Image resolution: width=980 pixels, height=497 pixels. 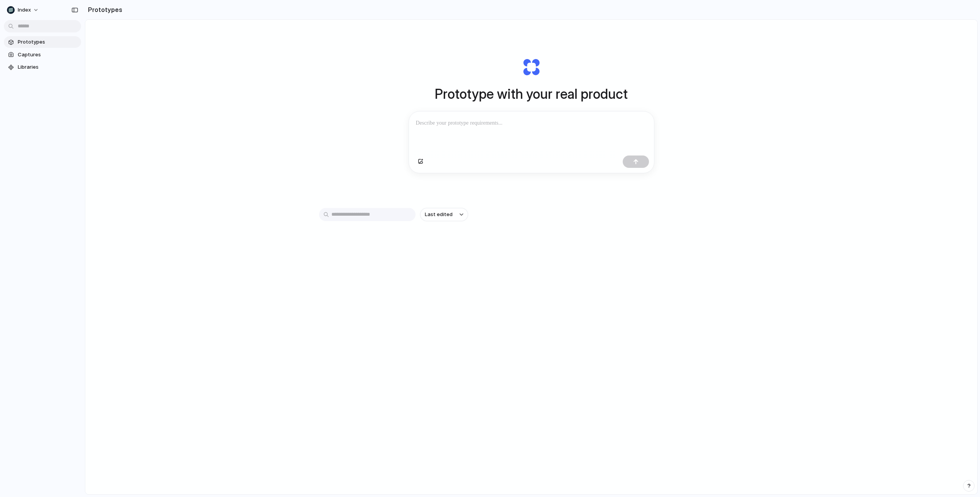 What do you see at coordinates (23, 10) in the screenshot?
I see `button: Index` at bounding box center [23, 10].